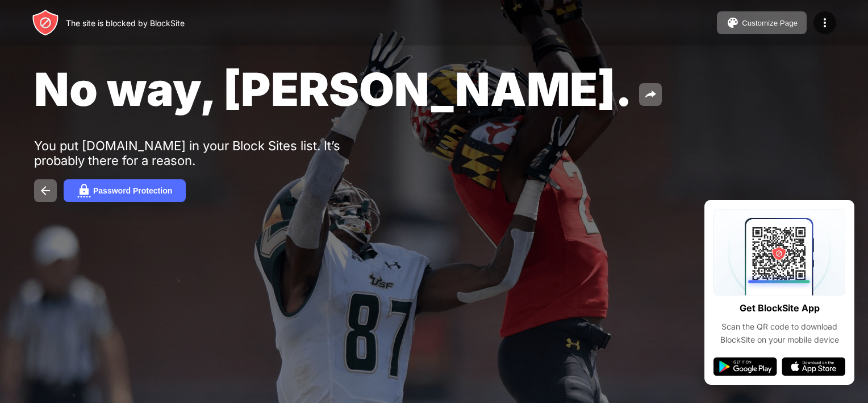 Image resolution: width=868 pixels, height=403 pixels. I want to click on img: app-store.svg, so click(814, 367).